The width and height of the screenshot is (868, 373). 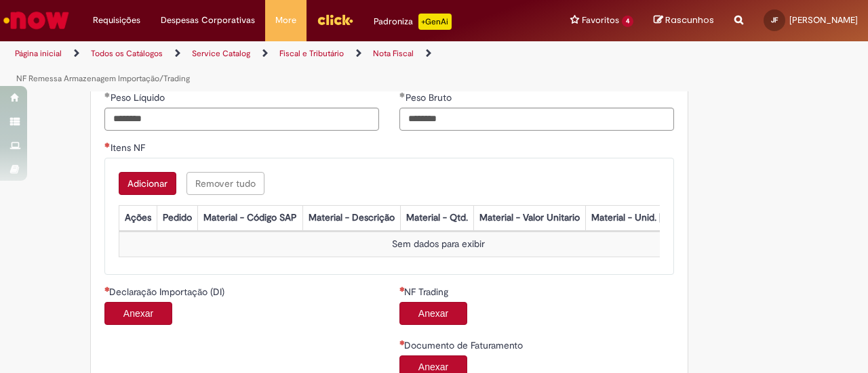 I want to click on span: Peso Líquido, so click(x=139, y=98).